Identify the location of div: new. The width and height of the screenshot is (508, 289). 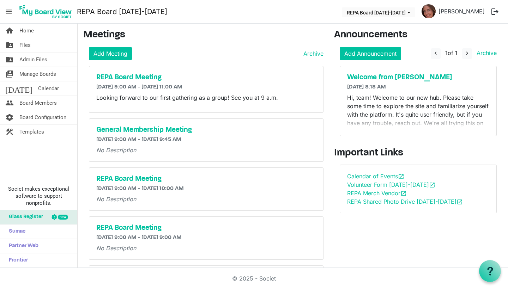
(63, 217).